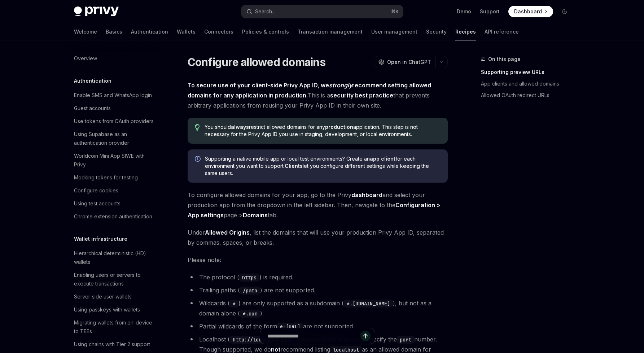 Image resolution: width=644 pixels, height=353 pixels. What do you see at coordinates (114, 279) in the screenshot?
I see `a: Enabling users or servers to execute transactions` at bounding box center [114, 279].